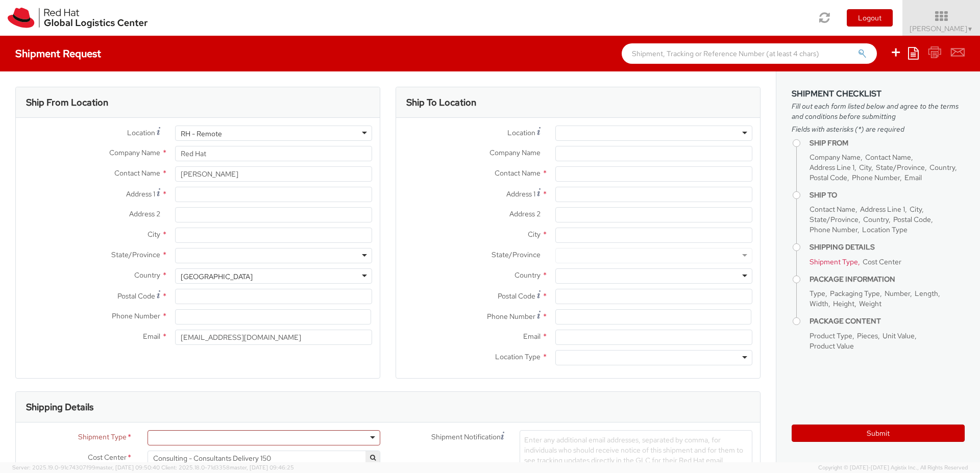  Describe the element at coordinates (831, 336) in the screenshot. I see `span: Product Type` at that location.